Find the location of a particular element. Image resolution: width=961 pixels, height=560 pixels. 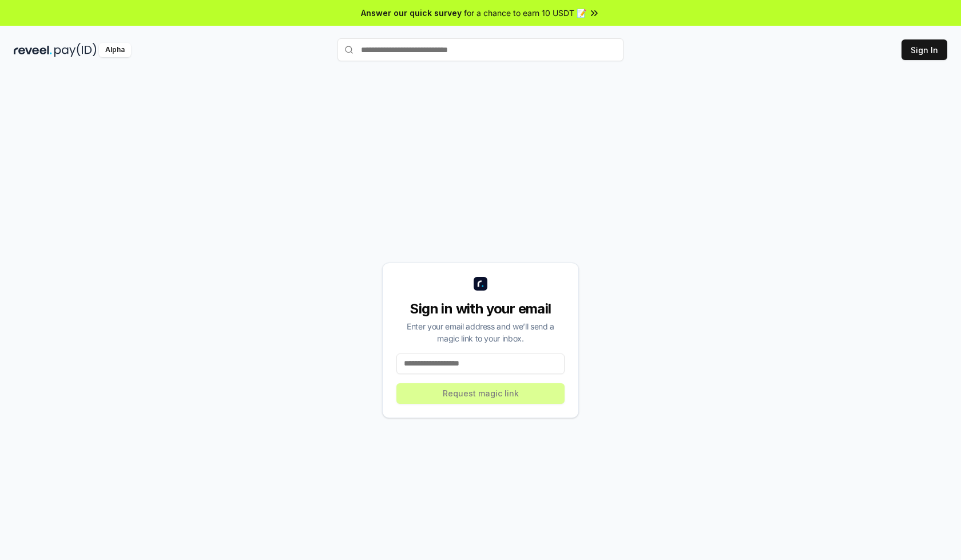

div: Enter your email address and we’ll send a magic link to your inbox. is located at coordinates (481, 332).